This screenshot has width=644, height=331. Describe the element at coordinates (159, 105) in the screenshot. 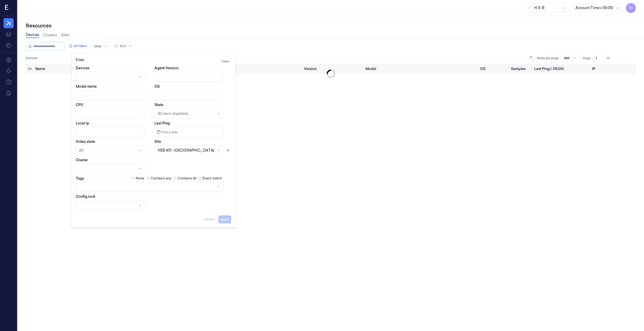

I see `label: State` at that location.